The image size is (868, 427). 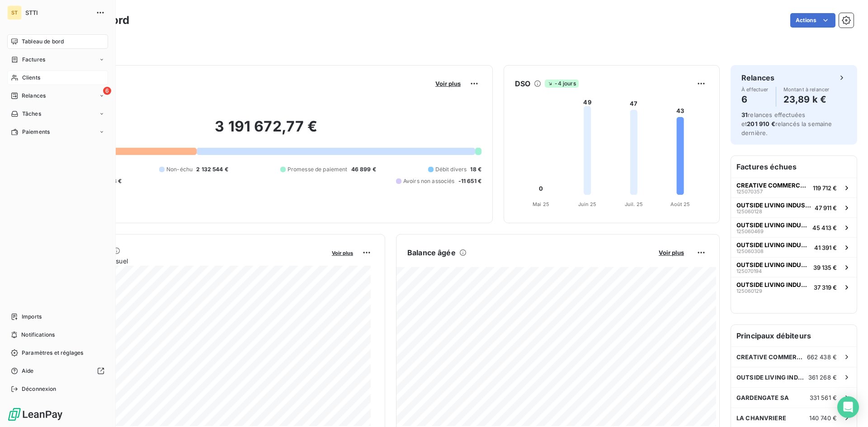 What do you see at coordinates (58, 114) in the screenshot?
I see `a: Tâches` at bounding box center [58, 114].